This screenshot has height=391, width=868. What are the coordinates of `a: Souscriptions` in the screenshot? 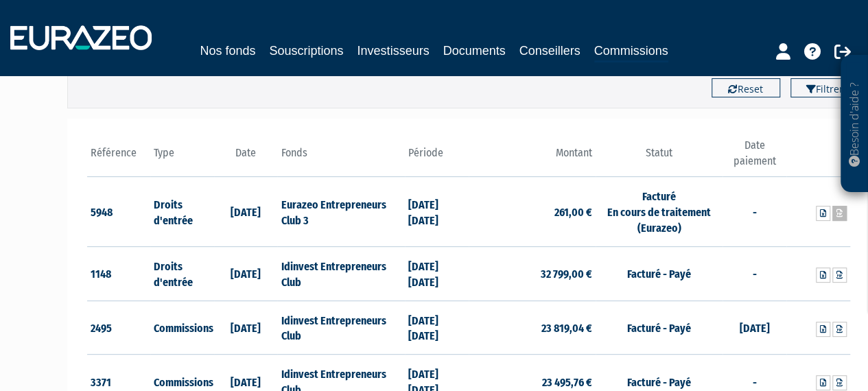 It's located at (306, 51).